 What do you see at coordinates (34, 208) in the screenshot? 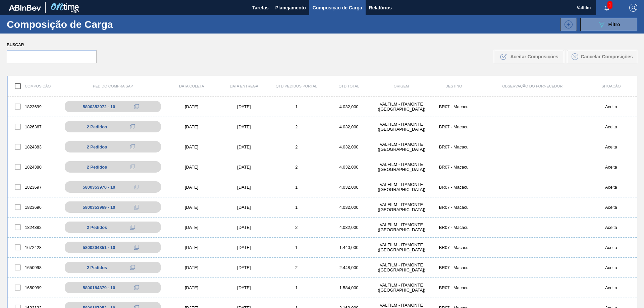
I see `div: 1823696` at bounding box center [34, 208].